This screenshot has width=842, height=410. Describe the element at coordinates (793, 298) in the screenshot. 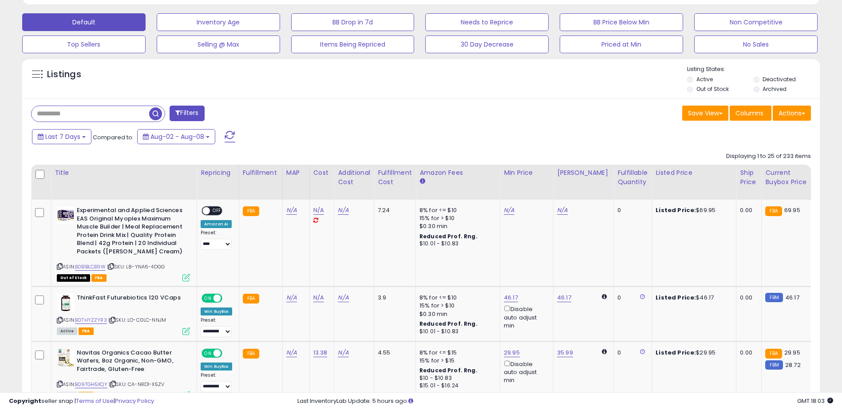

I see `span: 46.17` at that location.